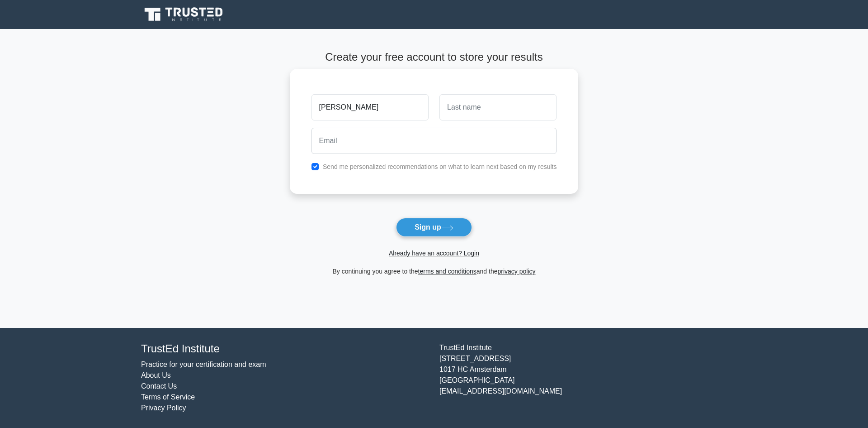  I want to click on button: Sign up, so click(434, 227).